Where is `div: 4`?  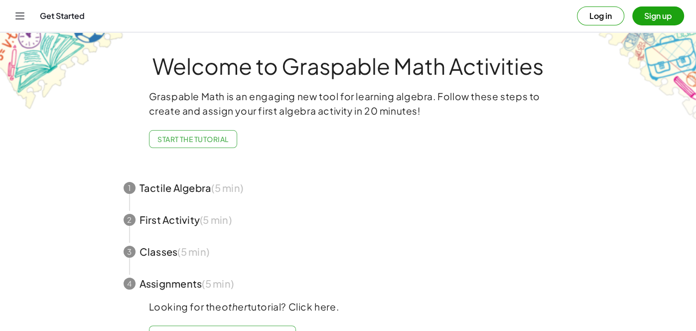
div: 4 is located at coordinates (129, 283).